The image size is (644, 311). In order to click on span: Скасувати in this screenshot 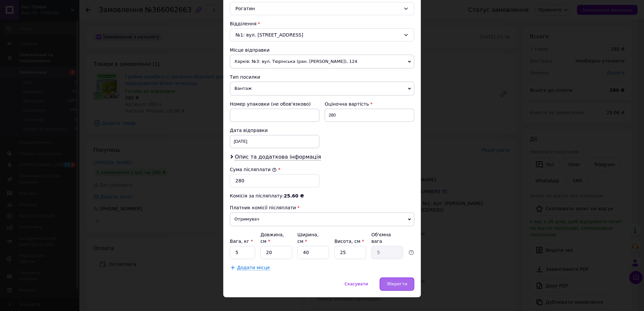, I will do `click(356, 283)`.